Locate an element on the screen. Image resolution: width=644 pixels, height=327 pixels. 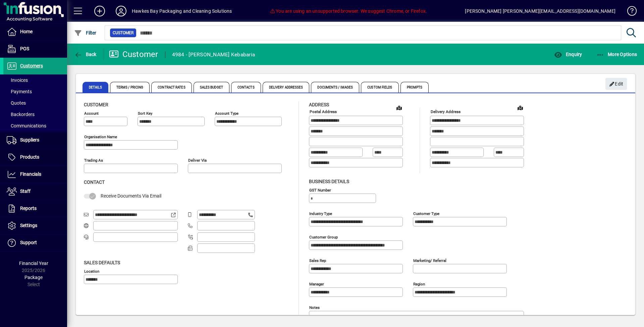
button: Back is located at coordinates (85, 54).